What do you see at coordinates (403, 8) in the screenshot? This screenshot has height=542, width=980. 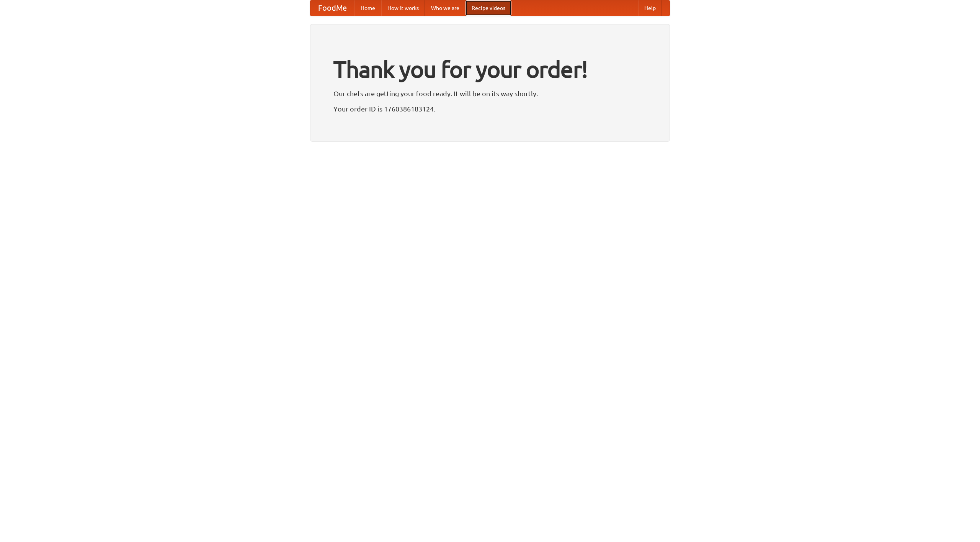 I see `a: How it works` at bounding box center [403, 8].